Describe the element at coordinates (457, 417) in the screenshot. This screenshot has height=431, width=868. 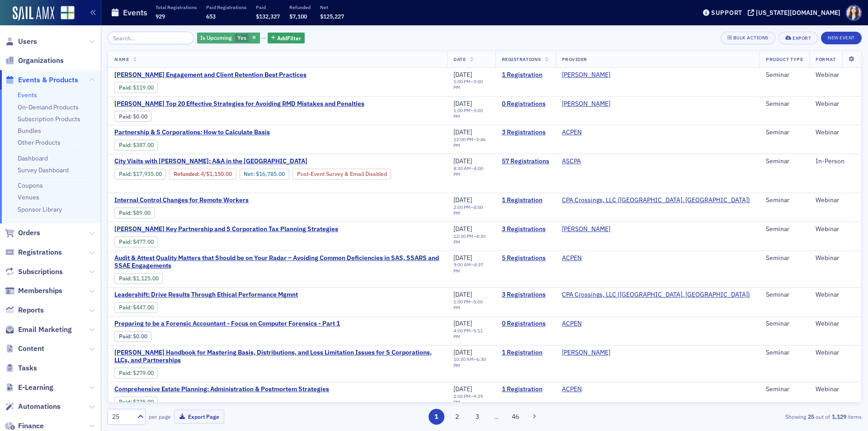
I see `button: 2` at that location.